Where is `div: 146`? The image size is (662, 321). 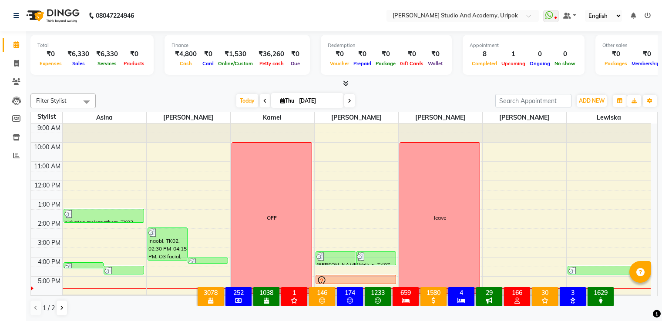 div: 146 is located at coordinates (322, 293).